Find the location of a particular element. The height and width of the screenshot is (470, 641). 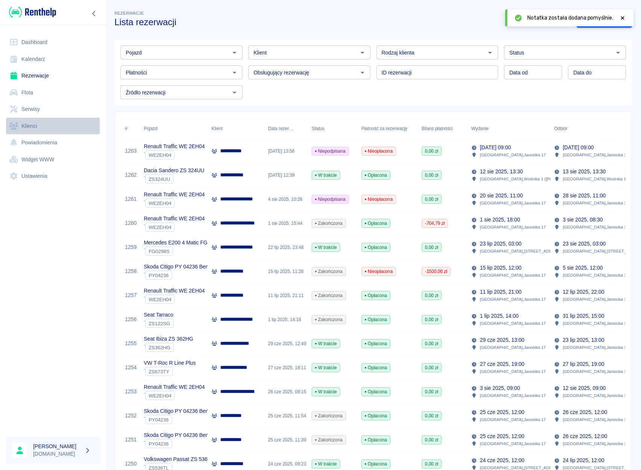

div: Klient is located at coordinates (217, 129).